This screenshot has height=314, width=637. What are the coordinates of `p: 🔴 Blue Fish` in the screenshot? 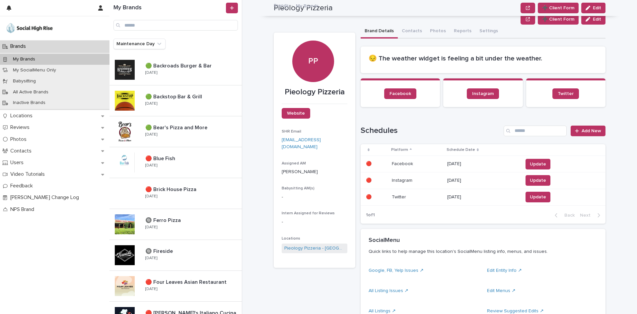 It's located at (161, 158).